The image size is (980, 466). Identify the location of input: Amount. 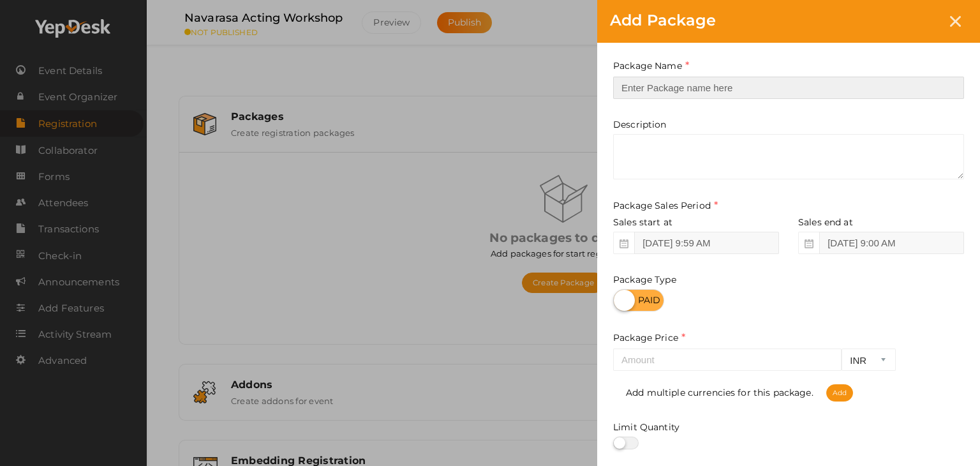
(727, 360).